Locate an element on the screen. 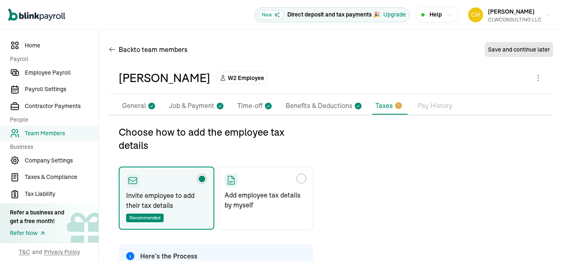 The width and height of the screenshot is (563, 261). a: Refer Now is located at coordinates (37, 233).